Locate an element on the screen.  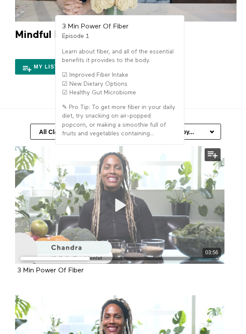
a: 3 Min Power Of Fiber 03:56 is located at coordinates (120, 205).